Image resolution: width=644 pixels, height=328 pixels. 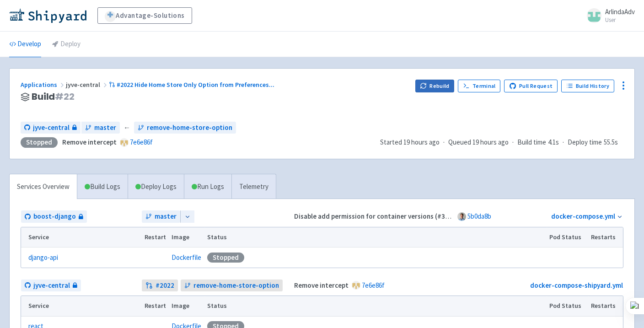 I want to click on span: #2022 Hide Home Store Only Option from Preferences ..., so click(x=195, y=84).